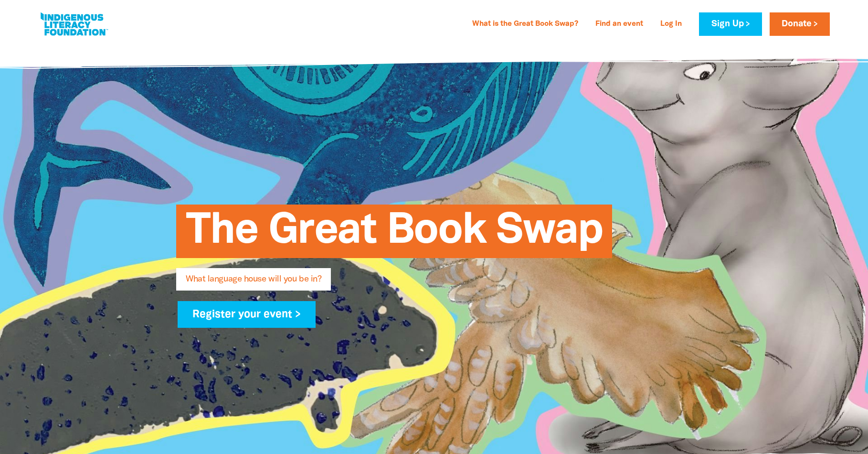 Image resolution: width=868 pixels, height=454 pixels. Describe the element at coordinates (254, 283) in the screenshot. I see `span: What language house will you be in?` at that location.